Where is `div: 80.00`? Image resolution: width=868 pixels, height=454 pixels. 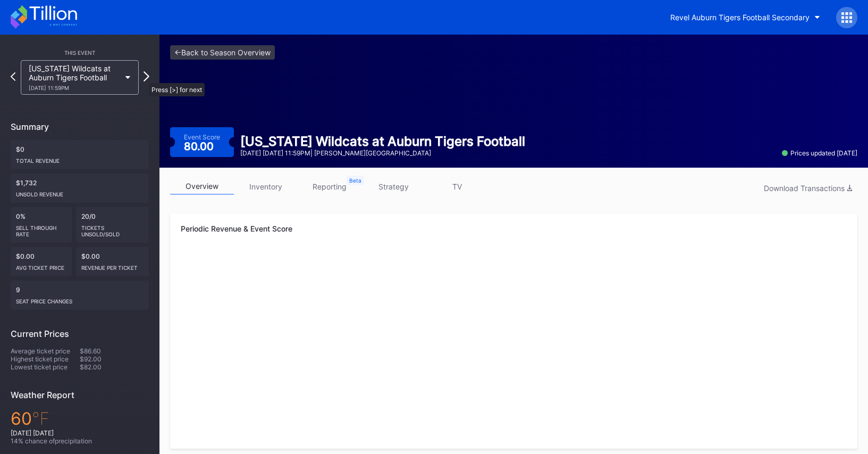 div: 80.00 is located at coordinates (200, 146).